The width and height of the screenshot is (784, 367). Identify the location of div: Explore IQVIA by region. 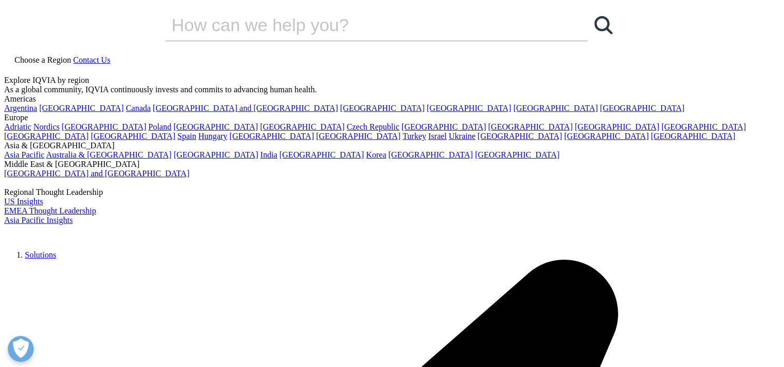
(392, 80).